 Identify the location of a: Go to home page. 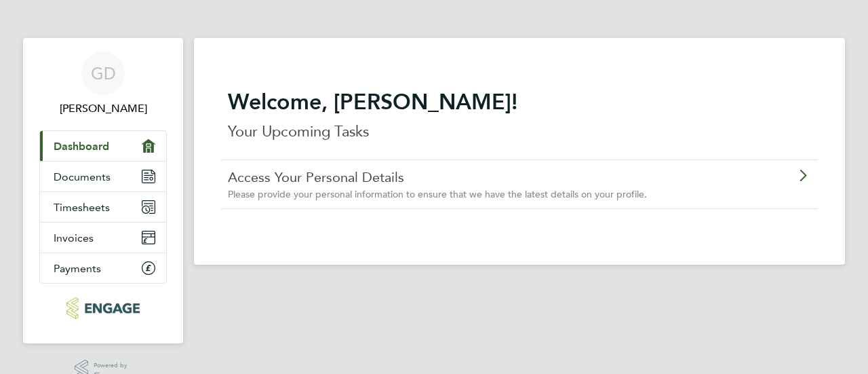
(103, 308).